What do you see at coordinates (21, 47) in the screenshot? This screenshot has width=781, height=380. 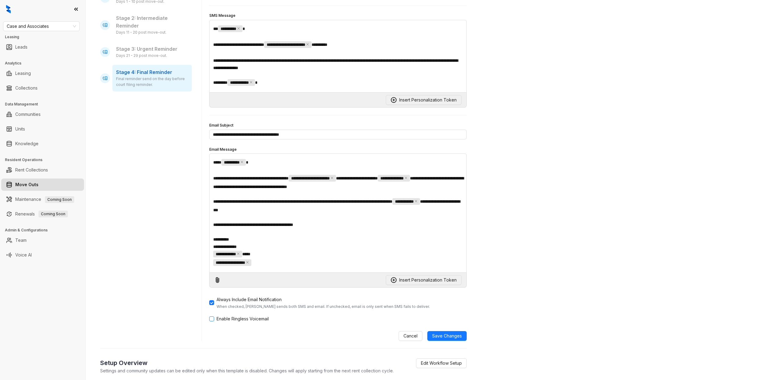 I see `a: Leads` at bounding box center [21, 47].